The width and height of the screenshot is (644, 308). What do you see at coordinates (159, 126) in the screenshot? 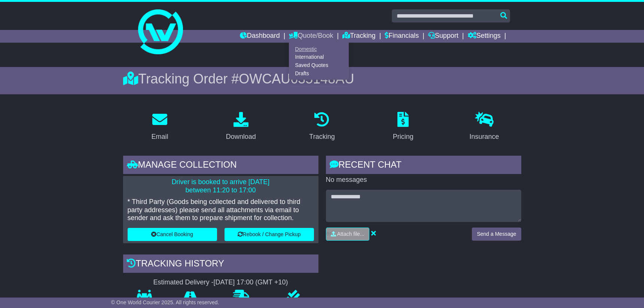
I see `a: Email` at bounding box center [159, 126].